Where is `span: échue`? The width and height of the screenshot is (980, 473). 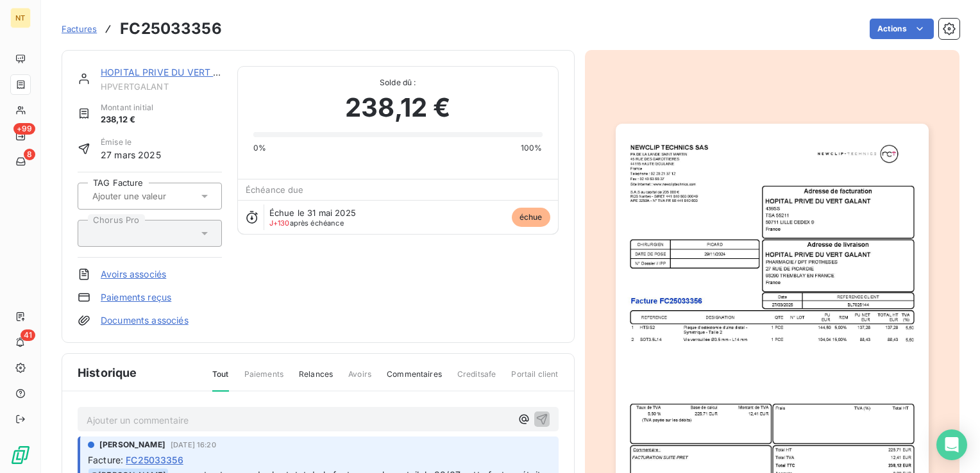
span: échue is located at coordinates (531, 217).